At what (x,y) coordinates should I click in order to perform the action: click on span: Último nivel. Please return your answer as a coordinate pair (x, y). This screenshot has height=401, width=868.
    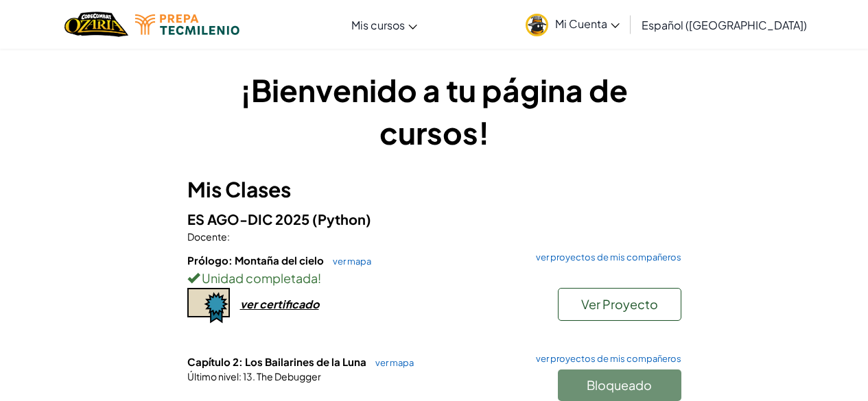
    Looking at the image, I should click on (213, 376).